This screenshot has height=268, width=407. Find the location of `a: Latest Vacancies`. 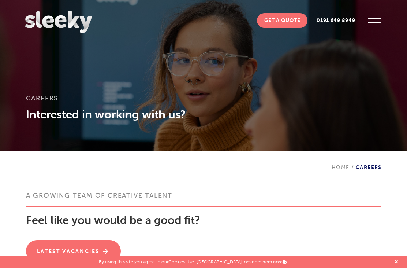

a: Latest Vacancies is located at coordinates (74, 251).